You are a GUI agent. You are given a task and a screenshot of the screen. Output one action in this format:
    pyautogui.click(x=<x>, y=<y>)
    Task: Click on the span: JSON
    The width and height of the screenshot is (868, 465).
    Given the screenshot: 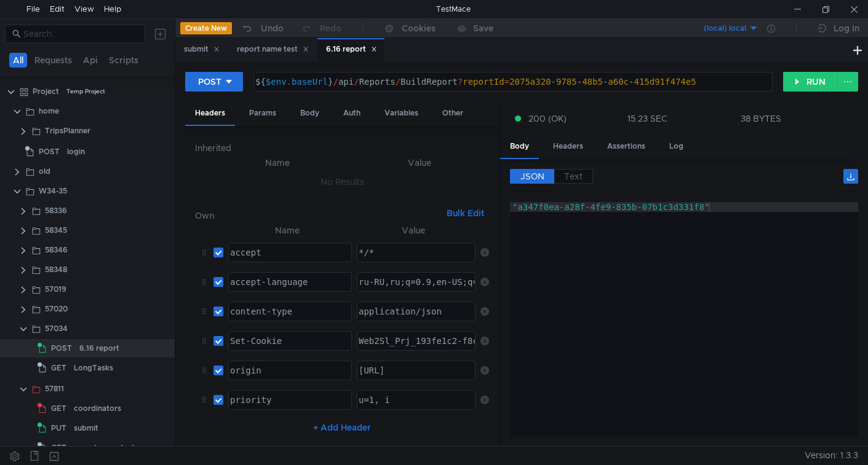 What is the action you would take?
    pyautogui.click(x=532, y=176)
    